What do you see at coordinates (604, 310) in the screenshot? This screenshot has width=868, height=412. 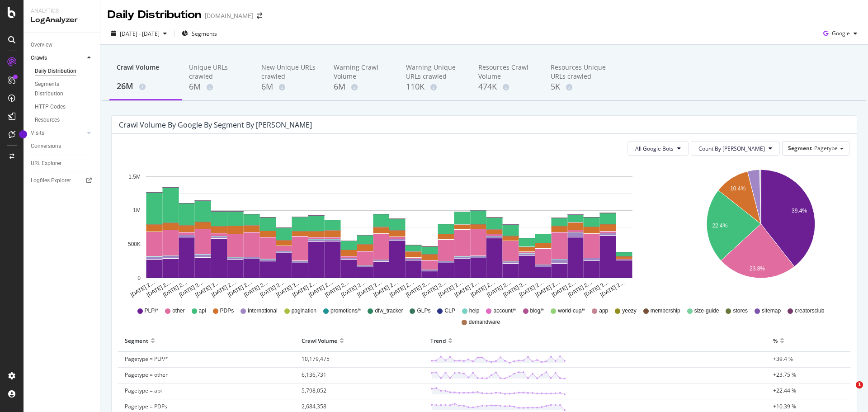 I see `span: app` at bounding box center [604, 310].